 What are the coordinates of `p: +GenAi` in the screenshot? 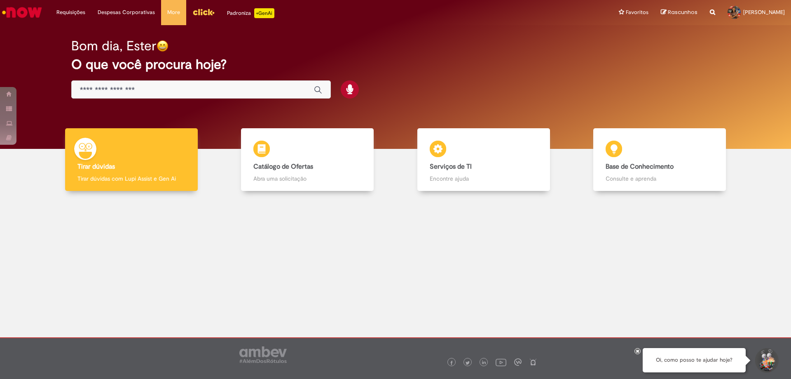 It's located at (264, 13).